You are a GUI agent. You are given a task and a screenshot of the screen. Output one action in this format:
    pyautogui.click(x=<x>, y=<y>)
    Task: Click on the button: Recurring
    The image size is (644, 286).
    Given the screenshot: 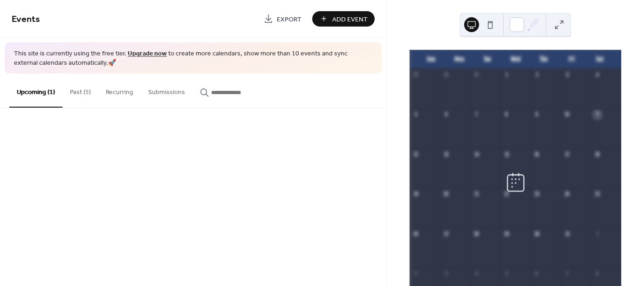 What is the action you would take?
    pyautogui.click(x=119, y=90)
    